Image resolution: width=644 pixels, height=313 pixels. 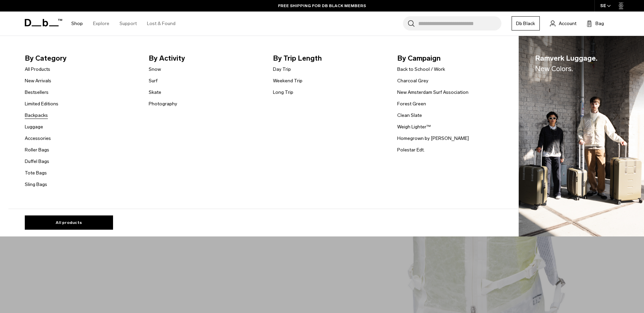 What do you see at coordinates (322, 5) in the screenshot?
I see `a: FREE SHIPPING FOR DB BLACK MEMBERS` at bounding box center [322, 5].